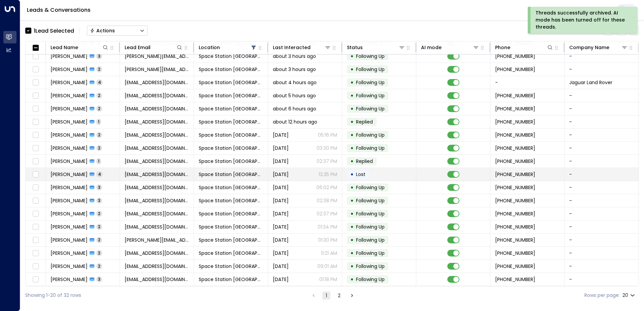 The width and height of the screenshot is (644, 311). I want to click on span: +447966205918, so click(515, 279).